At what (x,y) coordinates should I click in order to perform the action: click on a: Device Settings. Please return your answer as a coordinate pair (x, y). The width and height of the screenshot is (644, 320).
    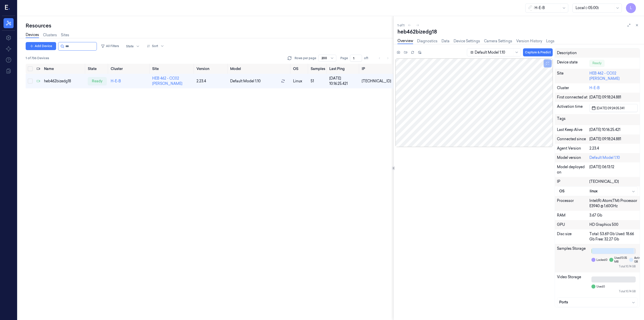
    Looking at the image, I should click on (467, 41).